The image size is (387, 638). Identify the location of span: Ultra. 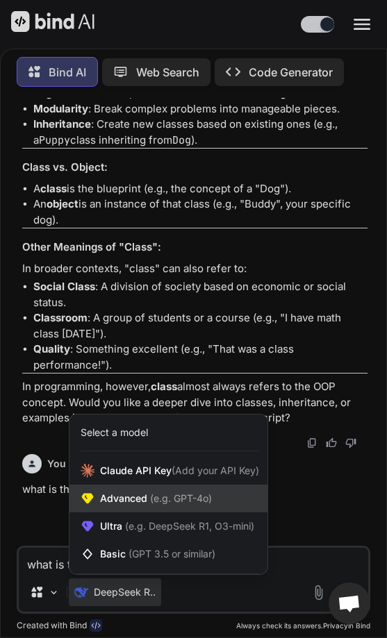
(177, 526).